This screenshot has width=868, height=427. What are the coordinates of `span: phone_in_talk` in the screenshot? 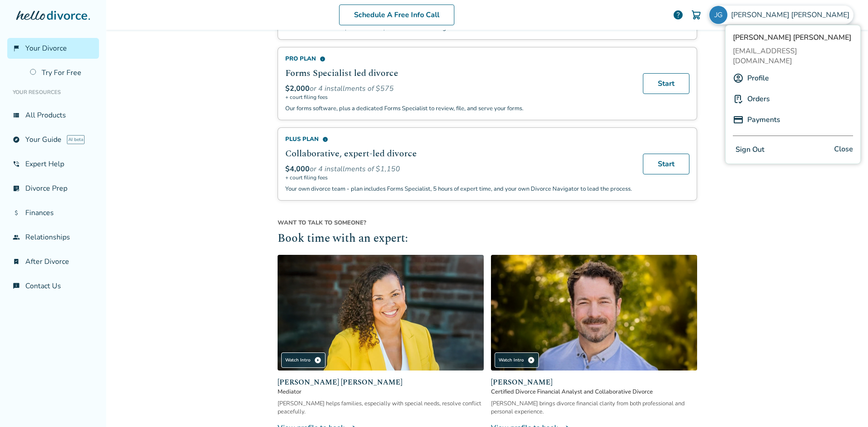 It's located at (16, 164).